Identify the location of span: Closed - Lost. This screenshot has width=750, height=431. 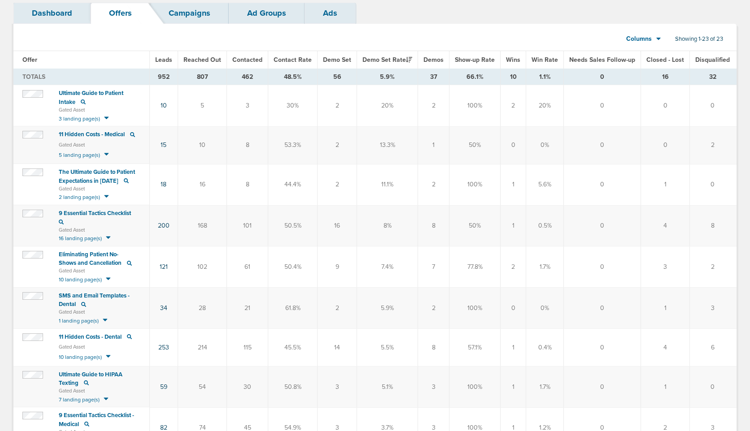
(665, 60).